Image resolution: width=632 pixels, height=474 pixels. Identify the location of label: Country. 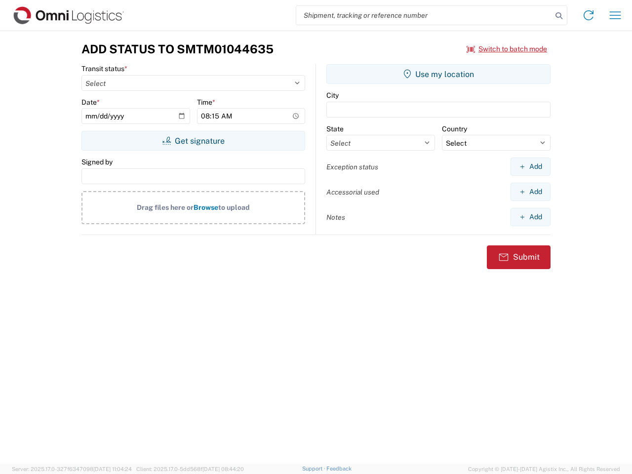
(454, 129).